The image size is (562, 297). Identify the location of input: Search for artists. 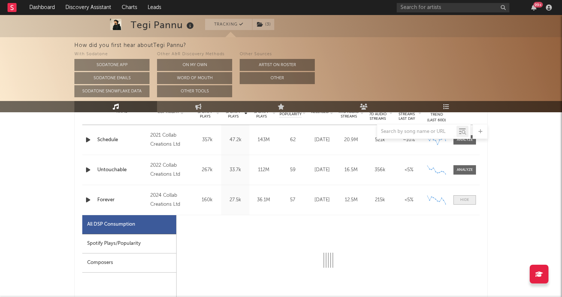
(453, 8).